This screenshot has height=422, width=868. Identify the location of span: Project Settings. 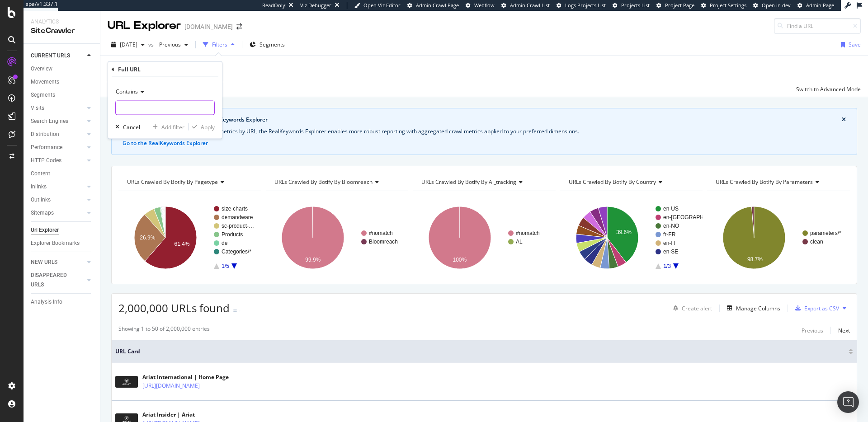
(728, 5).